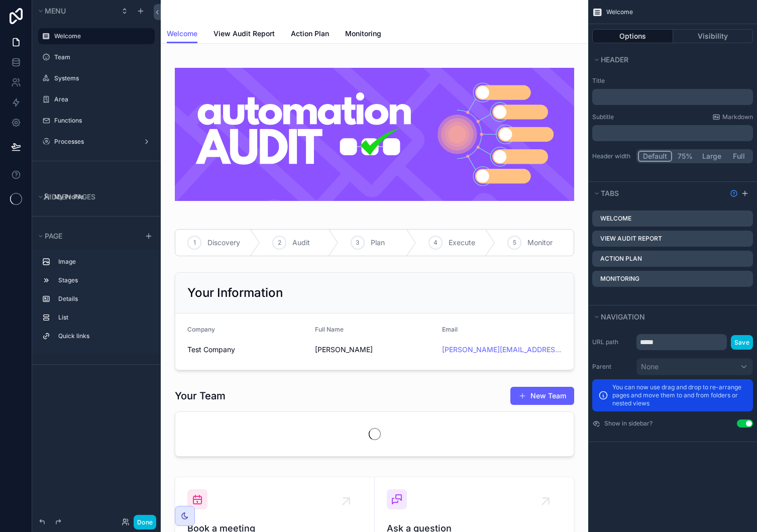  I want to click on label: Details, so click(103, 299).